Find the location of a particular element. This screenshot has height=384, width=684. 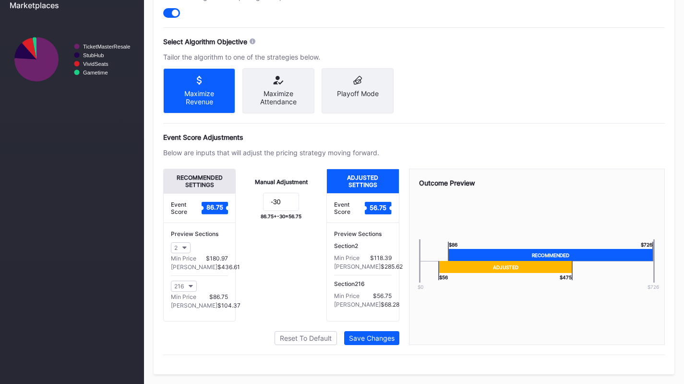

div: $ 475 is located at coordinates (566, 276).